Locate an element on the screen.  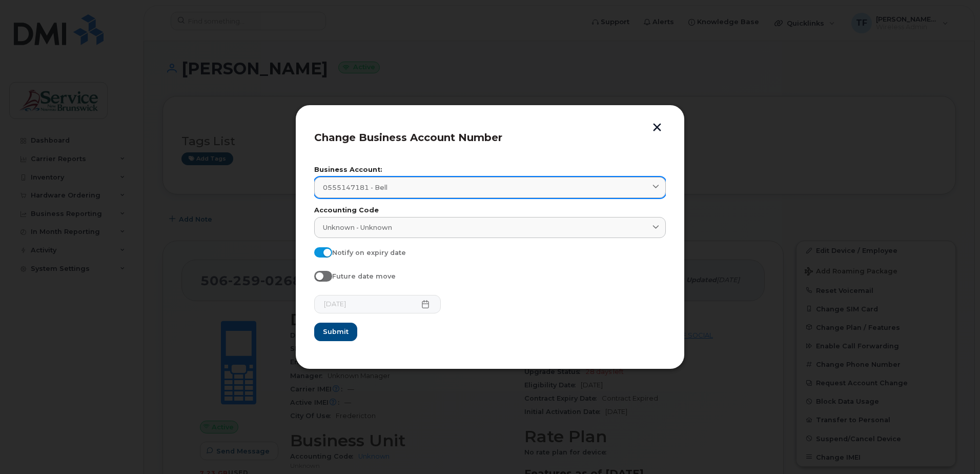
label: Accounting Code is located at coordinates (490, 211).